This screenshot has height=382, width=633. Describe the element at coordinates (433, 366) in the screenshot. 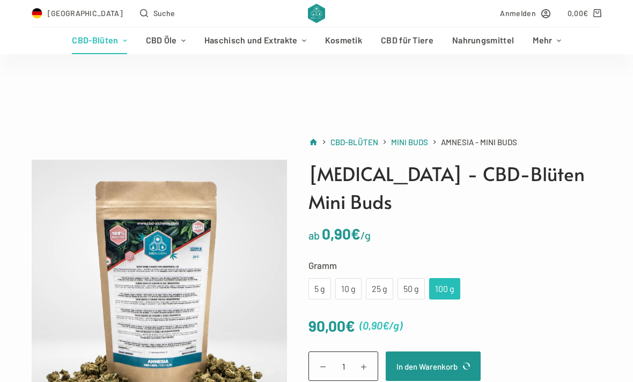

I see `button: In den Warenkorb` at that location.